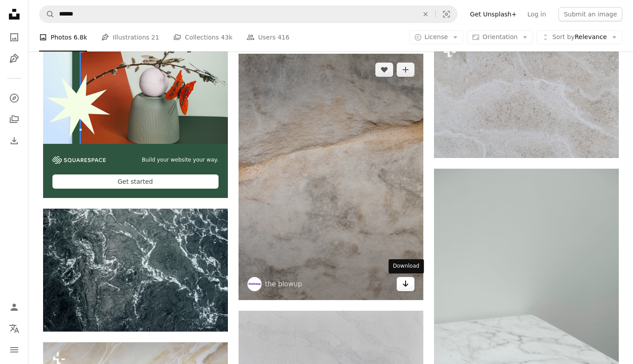 Image resolution: width=633 pixels, height=364 pixels. Describe the element at coordinates (526, 96) in the screenshot. I see `a: a close up of a white marble surface` at that location.